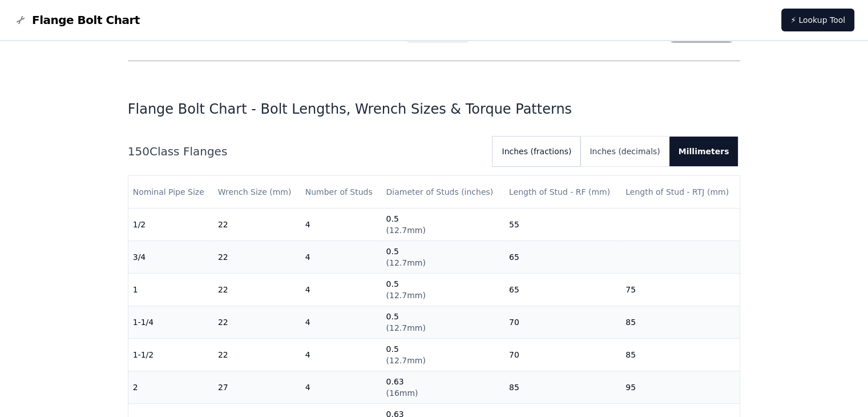 This screenshot has width=868, height=417. What do you see at coordinates (680, 289) in the screenshot?
I see `td: 75` at bounding box center [680, 289].